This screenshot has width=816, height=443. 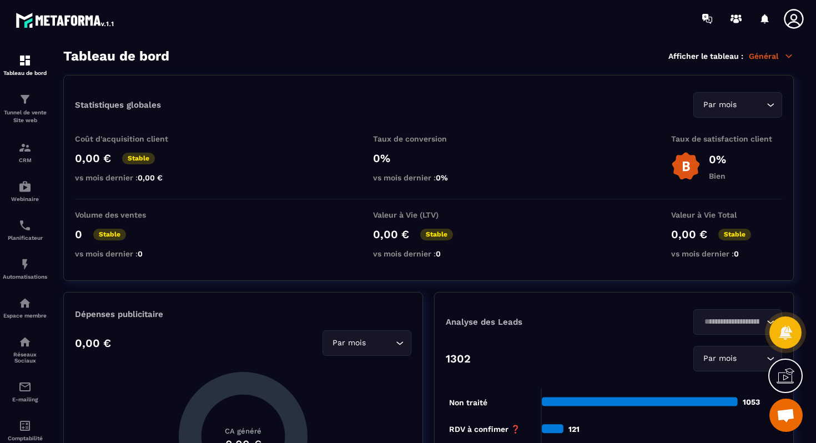 What do you see at coordinates (25, 230) in the screenshot?
I see `a: schedulerschedulerPlanificateur` at bounding box center [25, 230].